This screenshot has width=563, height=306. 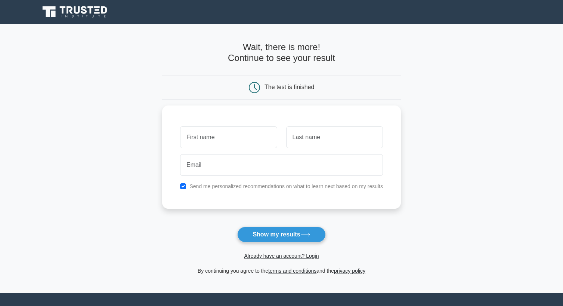 I want to click on label: Send me personalized recommendations on what to learn next based on my results, so click(x=286, y=186).